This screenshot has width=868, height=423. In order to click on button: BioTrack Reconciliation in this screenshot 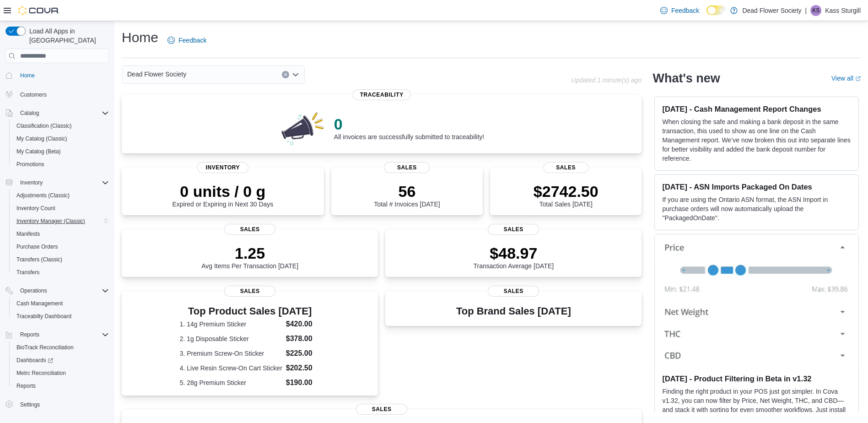, I will do `click(61, 347)`.